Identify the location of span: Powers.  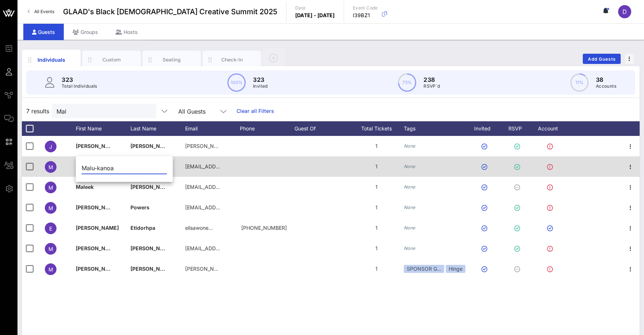
(140, 207).